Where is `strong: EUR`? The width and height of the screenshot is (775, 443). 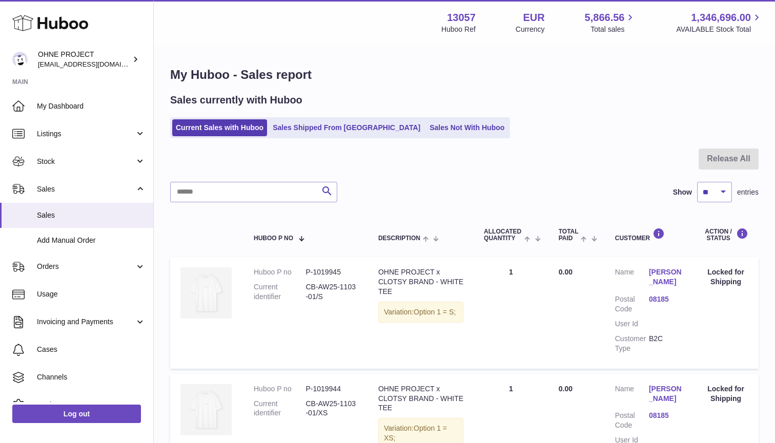 strong: EUR is located at coordinates (534, 17).